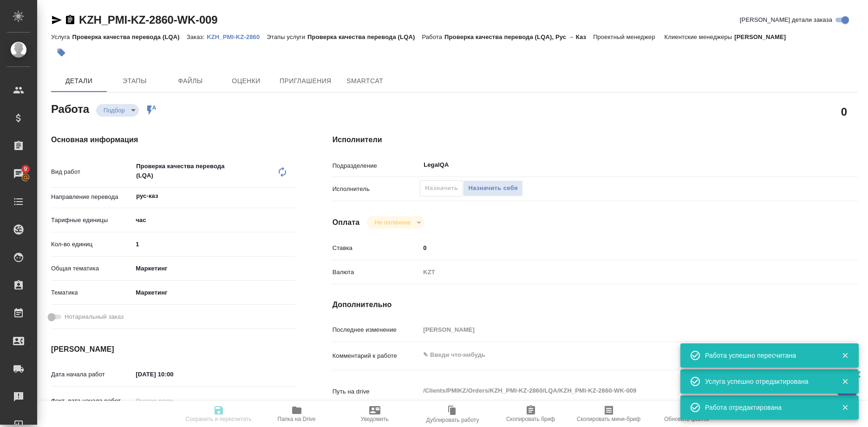  Describe the element at coordinates (236, 36) in the screenshot. I see `p: KZH_PMI-KZ-2860` at that location.